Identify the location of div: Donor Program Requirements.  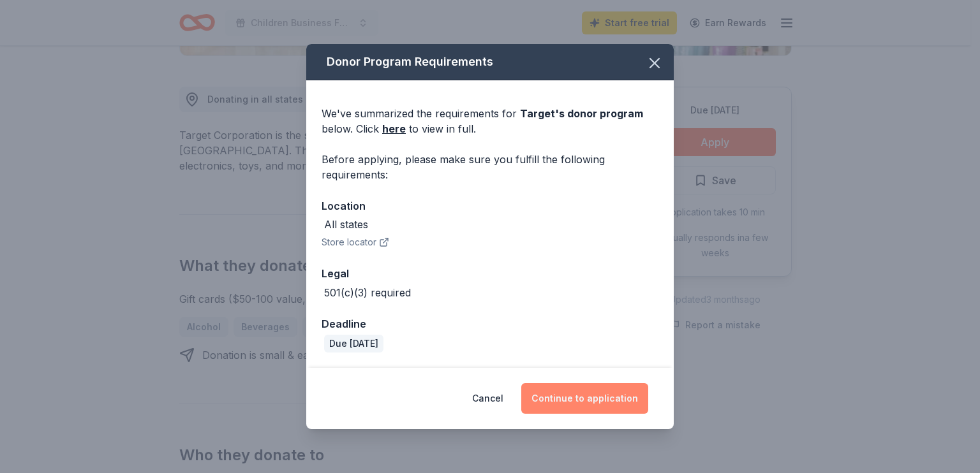
(490, 62).